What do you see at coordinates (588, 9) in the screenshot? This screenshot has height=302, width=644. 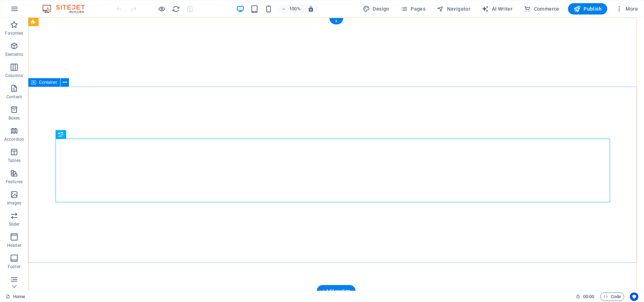 I see `button: Publish` at bounding box center [588, 9].